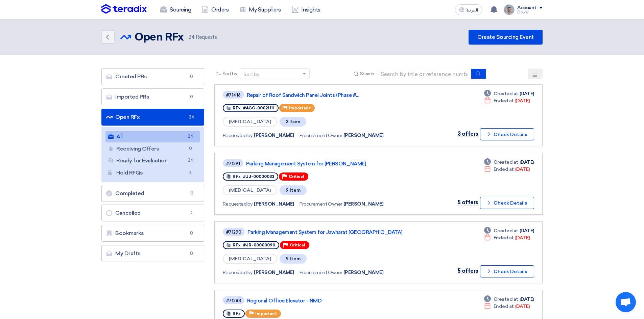  What do you see at coordinates (260, 10) in the screenshot?
I see `a: My Suppliers` at bounding box center [260, 10].